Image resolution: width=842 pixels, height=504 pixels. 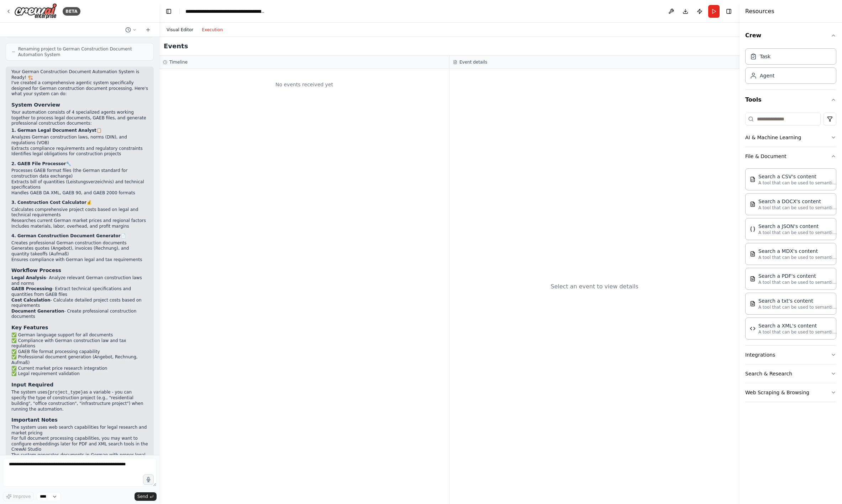 What do you see at coordinates (765, 56) in the screenshot?
I see `div: Task` at bounding box center [765, 56].